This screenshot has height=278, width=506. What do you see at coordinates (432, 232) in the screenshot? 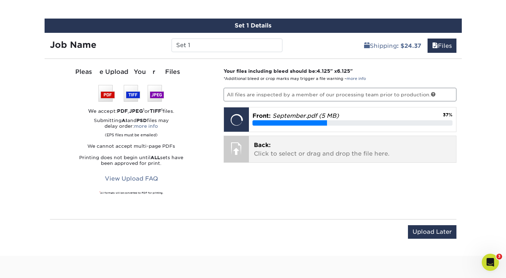
I see `input: Upload Later` at bounding box center [432, 232].